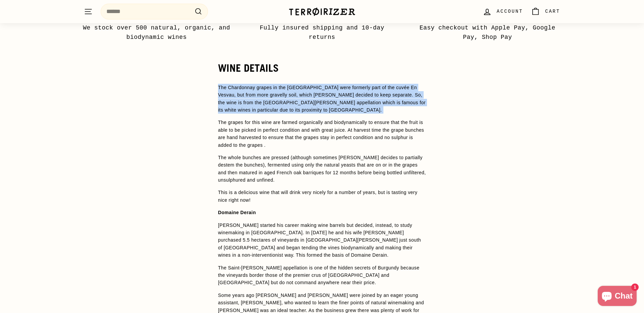  Describe the element at coordinates (503, 12) in the screenshot. I see `a: Account` at that location.